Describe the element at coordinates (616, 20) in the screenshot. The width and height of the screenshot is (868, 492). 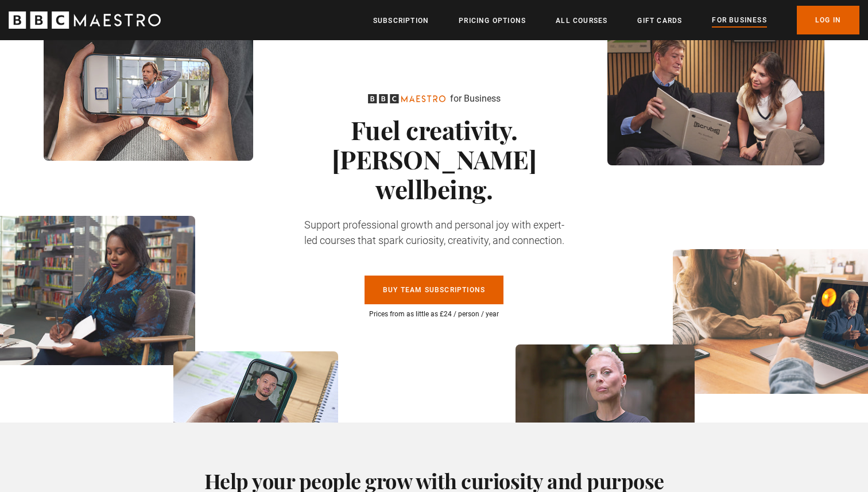
I see `nav: Primary` at that location.